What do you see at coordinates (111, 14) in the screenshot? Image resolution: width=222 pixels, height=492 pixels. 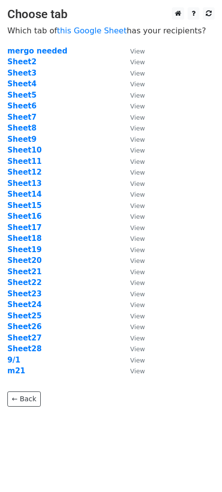 I see `h3: Choose tab` at bounding box center [111, 14].